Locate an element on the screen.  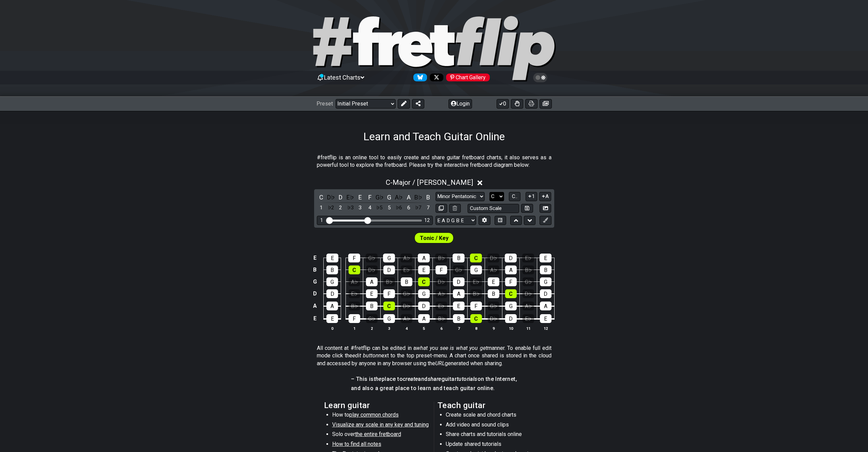
th: 1 is located at coordinates (354, 329).